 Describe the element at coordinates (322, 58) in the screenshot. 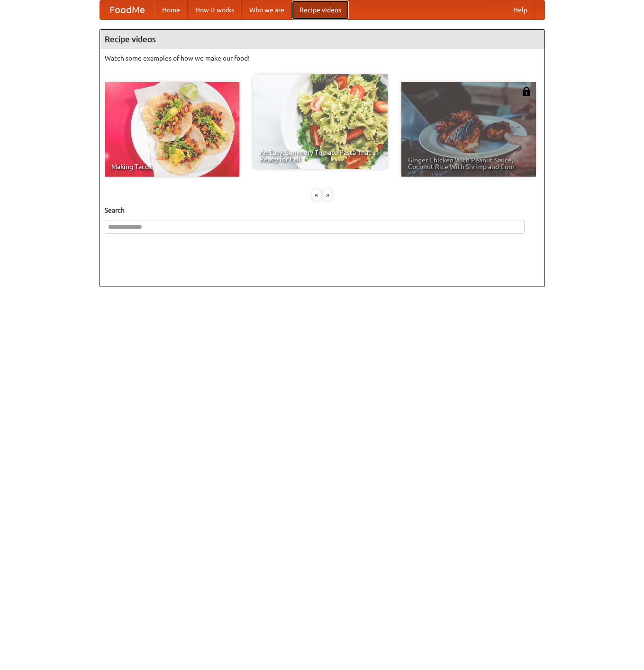

I see `p: Watch some examples of how we make our food!` at that location.